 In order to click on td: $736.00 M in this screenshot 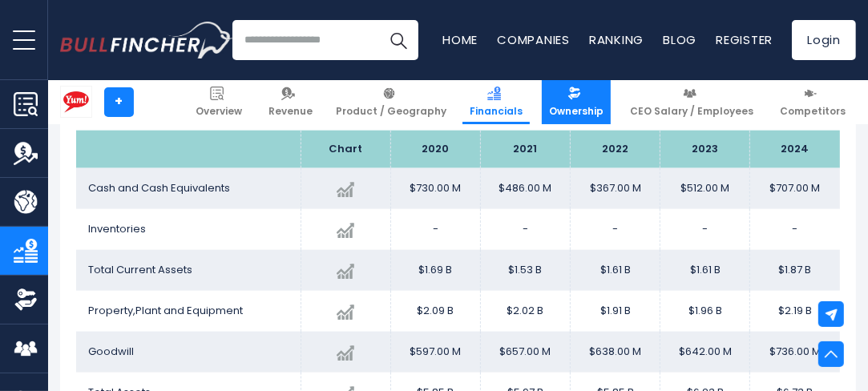, I will do `click(795, 352)`.